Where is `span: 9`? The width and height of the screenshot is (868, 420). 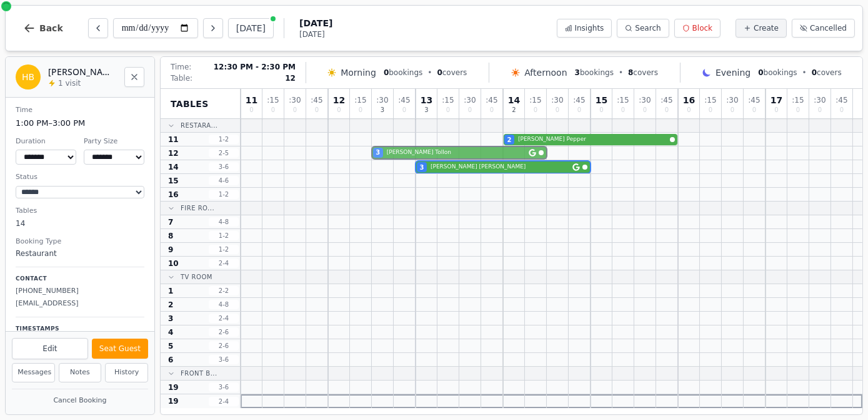
span: 9 is located at coordinates (170, 250).